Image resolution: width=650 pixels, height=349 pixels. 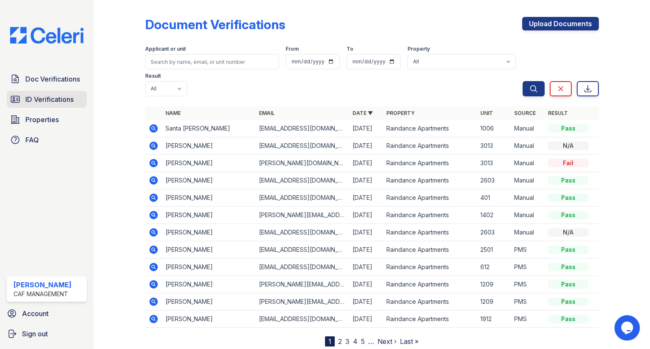 What do you see at coordinates (347, 342) in the screenshot?
I see `a: 3` at bounding box center [347, 342].